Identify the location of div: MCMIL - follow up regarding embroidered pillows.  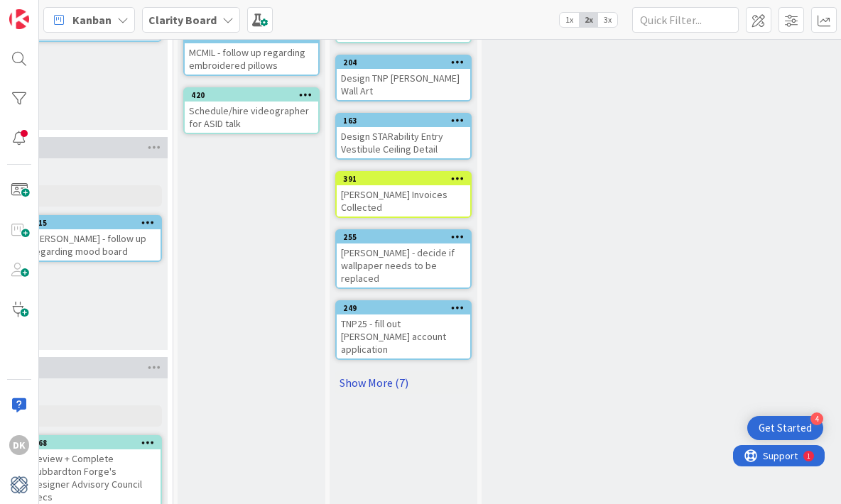
(252, 58).